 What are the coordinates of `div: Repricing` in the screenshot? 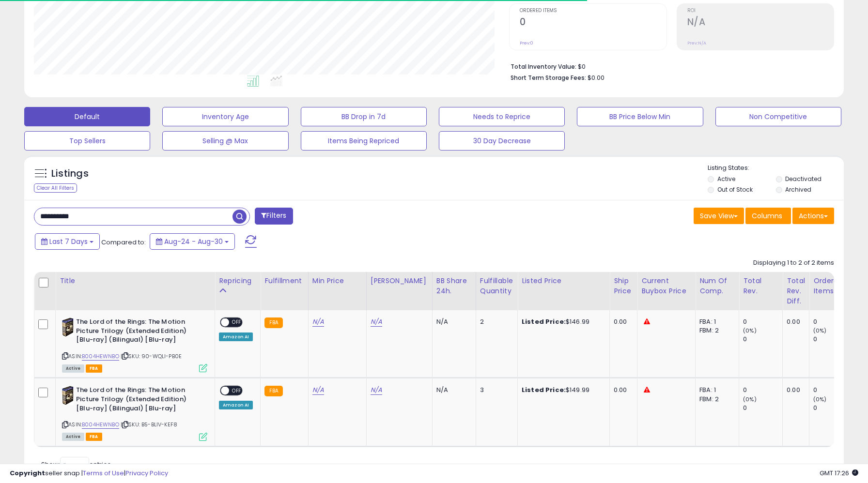 It's located at (237, 281).